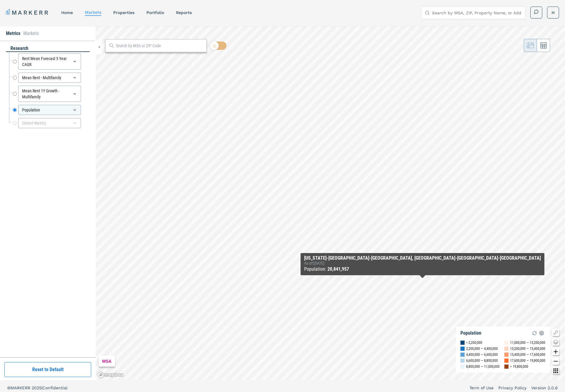 The height and width of the screenshot is (392, 565). What do you see at coordinates (13, 33) in the screenshot?
I see `li: Metrics` at bounding box center [13, 33].